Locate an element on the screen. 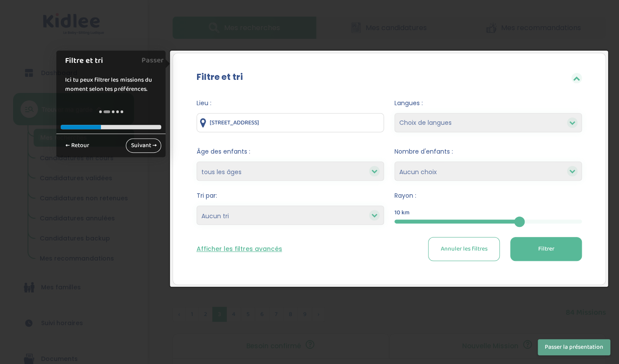  span: Annuler les filtres is located at coordinates (464, 249).